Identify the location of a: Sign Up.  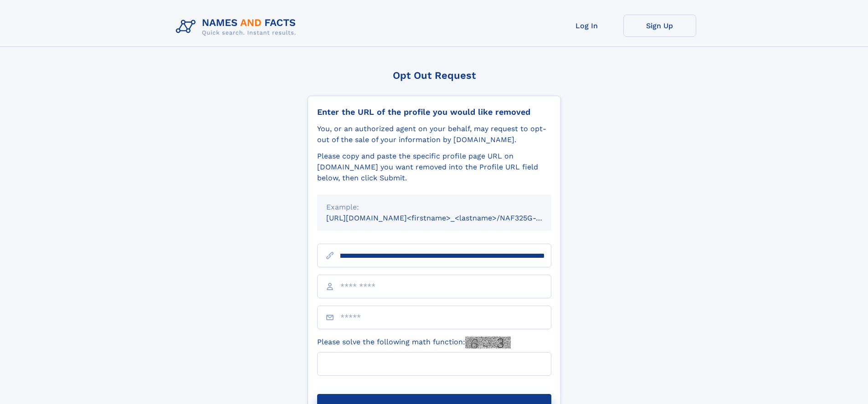
(659, 26).